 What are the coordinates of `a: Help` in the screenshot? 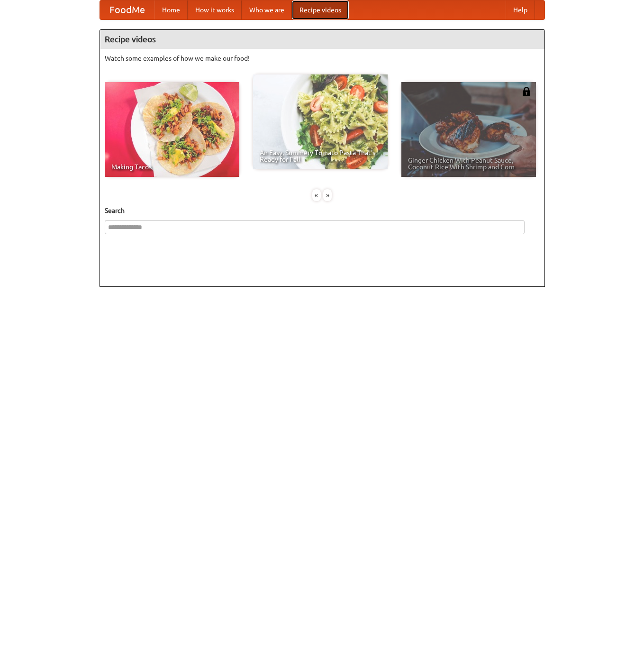 It's located at (521, 10).